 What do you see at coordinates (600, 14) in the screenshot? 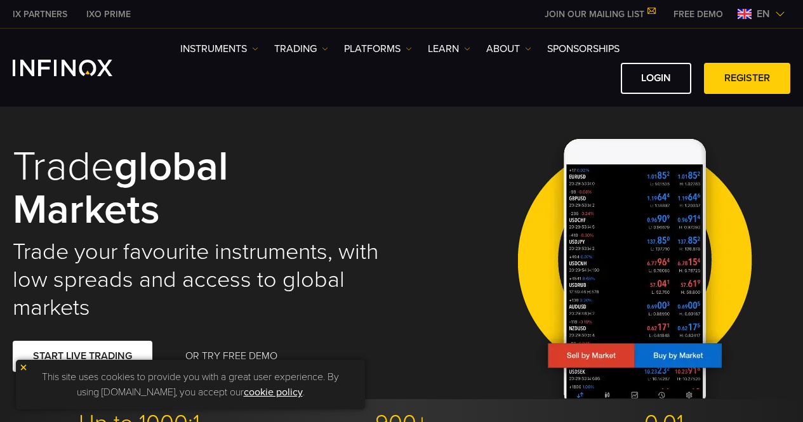
I see `a: JOIN OUR MAILING LIST` at bounding box center [600, 14].